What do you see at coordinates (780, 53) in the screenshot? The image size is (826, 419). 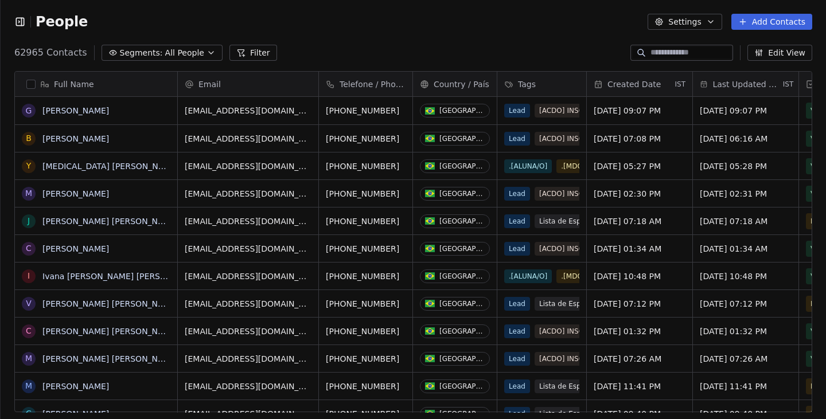 I see `button: Edit View` at bounding box center [780, 53].